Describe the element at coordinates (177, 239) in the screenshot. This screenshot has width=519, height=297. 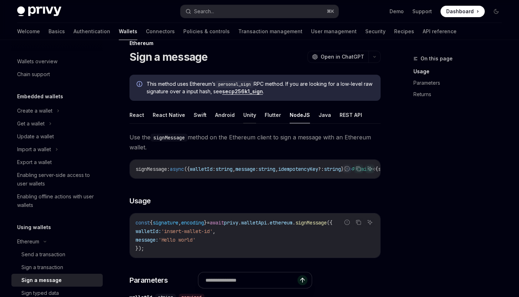
I see `span: 'Hello world'` at that location.